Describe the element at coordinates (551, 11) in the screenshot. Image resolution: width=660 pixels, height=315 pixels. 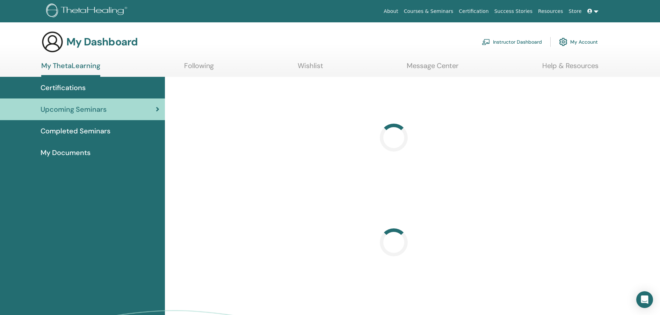
I see `a: Resources` at that location.